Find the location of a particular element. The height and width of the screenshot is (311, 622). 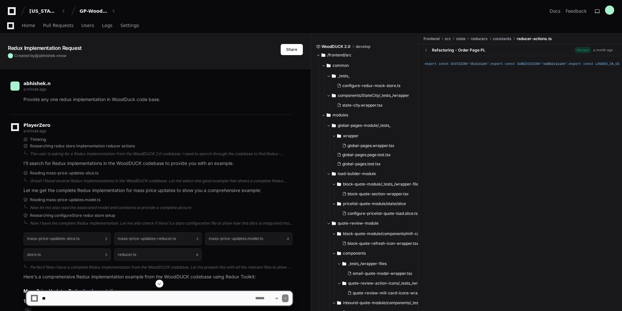

button: /frontend/src is located at coordinates (365, 55).